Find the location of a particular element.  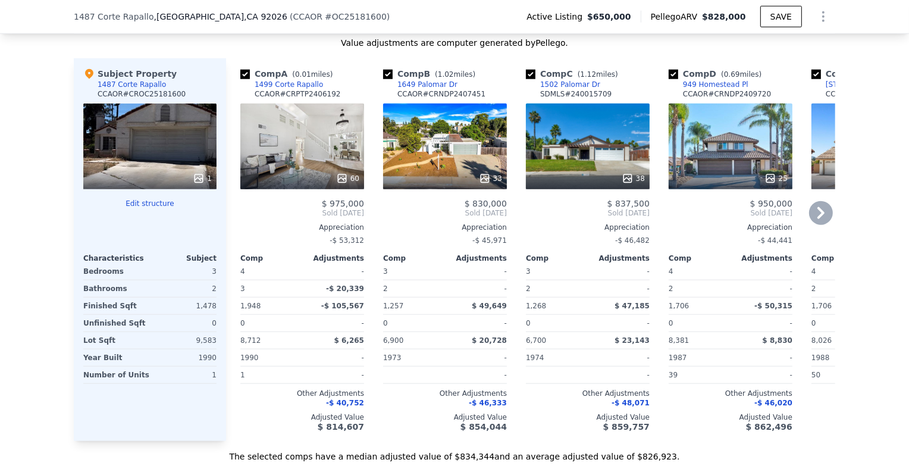

div: 1974 is located at coordinates (556, 358).